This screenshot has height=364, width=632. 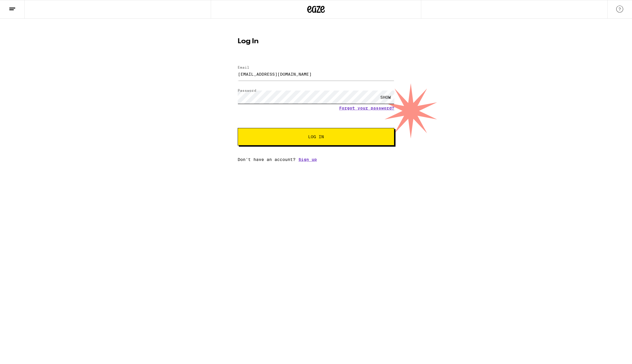 What do you see at coordinates (316, 42) in the screenshot?
I see `h1: Log In` at bounding box center [316, 42].